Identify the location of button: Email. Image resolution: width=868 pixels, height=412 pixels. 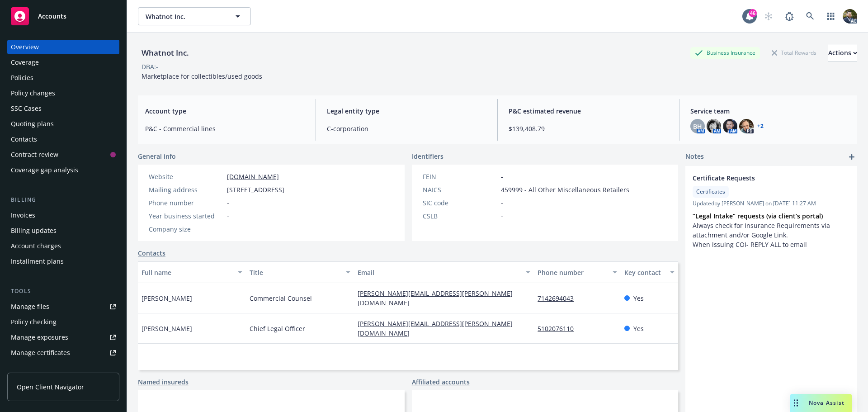
(444, 273).